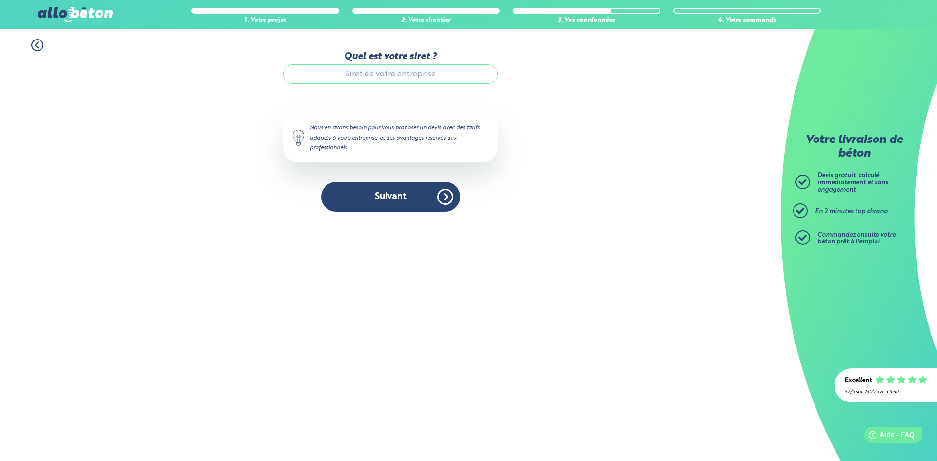 The image size is (937, 461). Describe the element at coordinates (47, 12) in the screenshot. I see `span: Aide - FAQ` at that location.